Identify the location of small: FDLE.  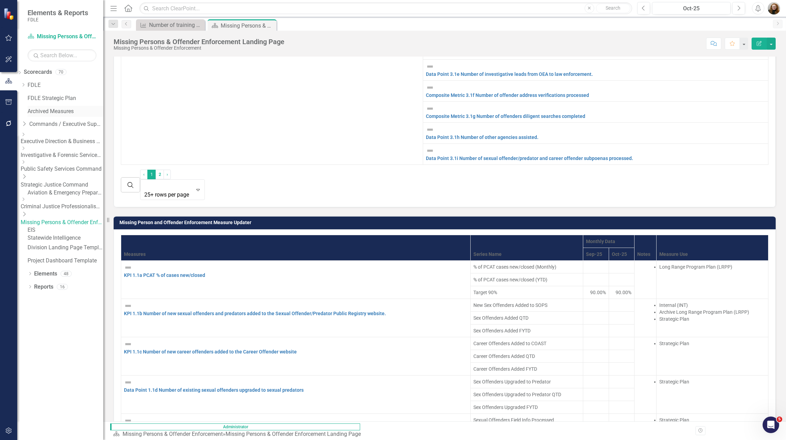
(58, 20).